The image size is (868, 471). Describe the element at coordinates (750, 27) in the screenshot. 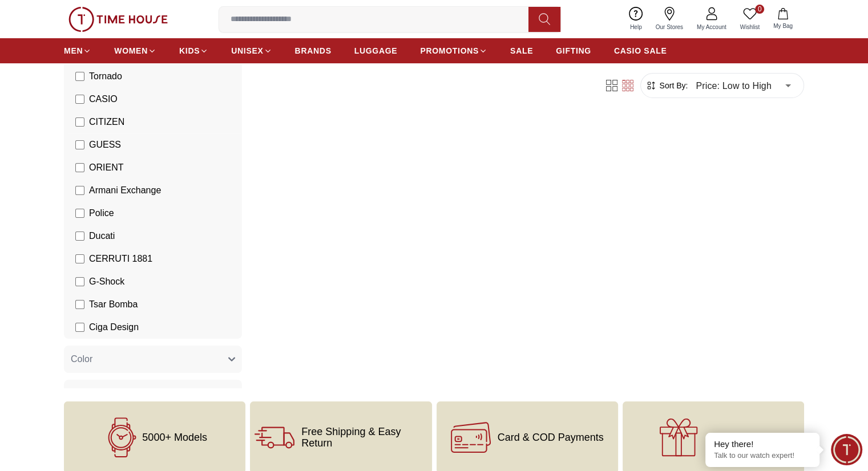

I see `span: Wishlist` at that location.